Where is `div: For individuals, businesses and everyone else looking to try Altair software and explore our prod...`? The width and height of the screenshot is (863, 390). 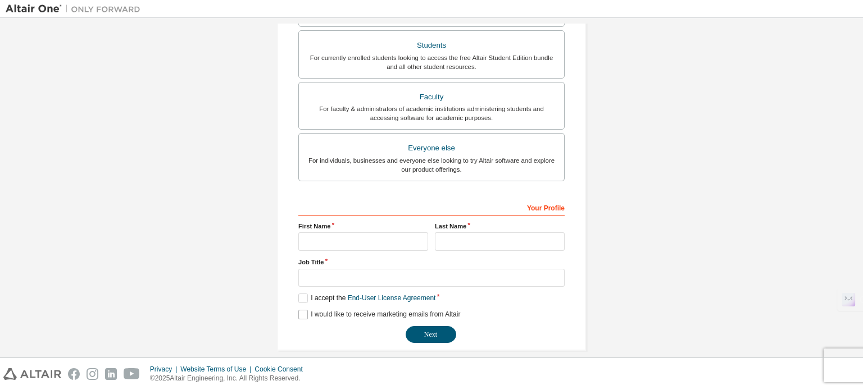
div: For individuals, businesses and everyone else looking to try Altair software and explore our prod... is located at coordinates (431, 165).